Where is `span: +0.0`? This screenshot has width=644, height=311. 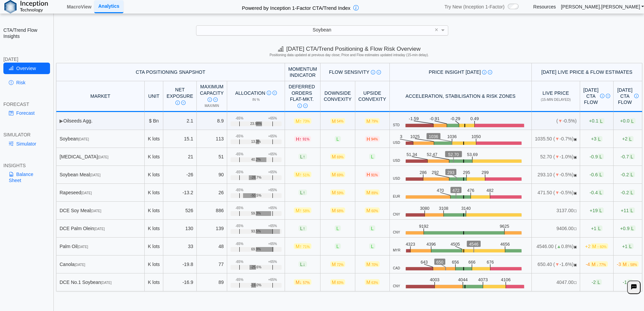
span: +0.0 is located at coordinates (627, 121).